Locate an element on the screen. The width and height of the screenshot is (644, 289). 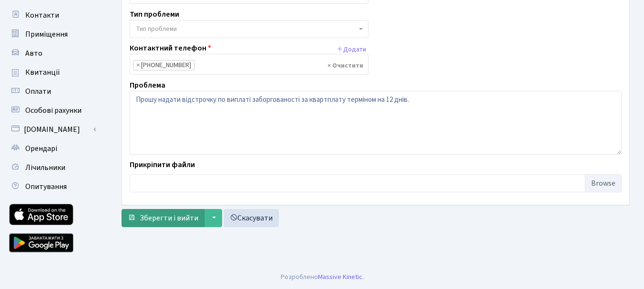
span: Особові рахунки is located at coordinates (53, 111).